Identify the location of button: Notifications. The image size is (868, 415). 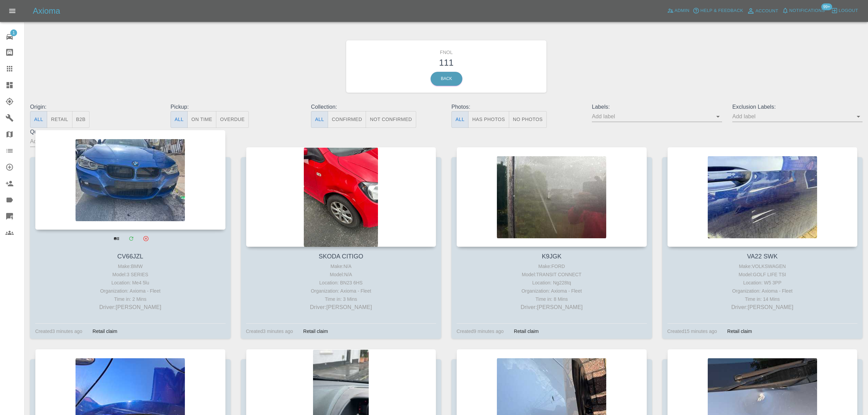
(804, 11).